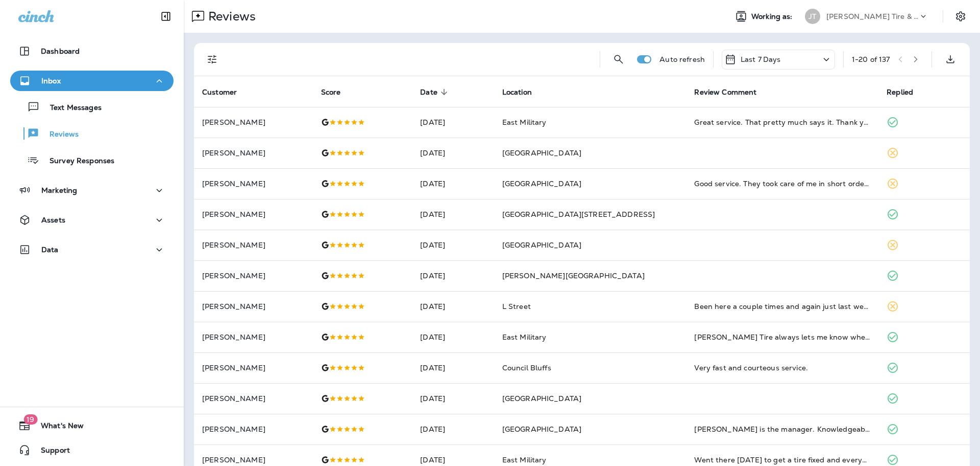  I want to click on p: Survey Responses, so click(76, 161).